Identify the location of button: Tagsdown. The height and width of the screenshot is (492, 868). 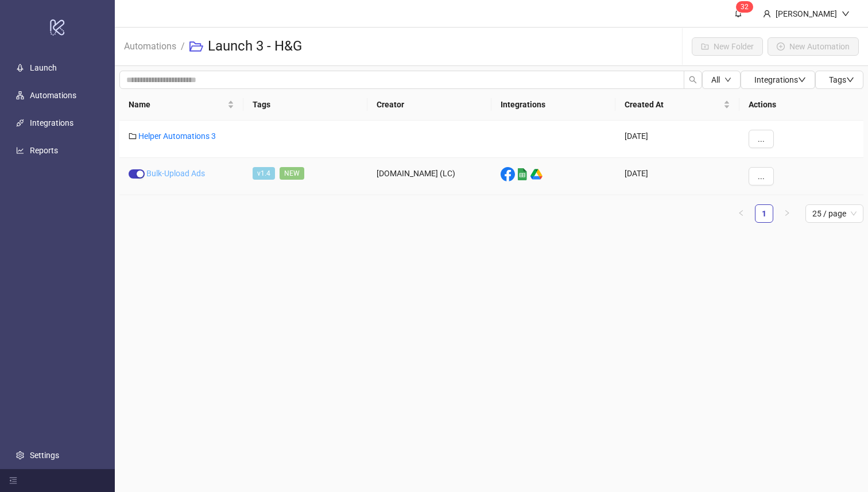
(839, 79).